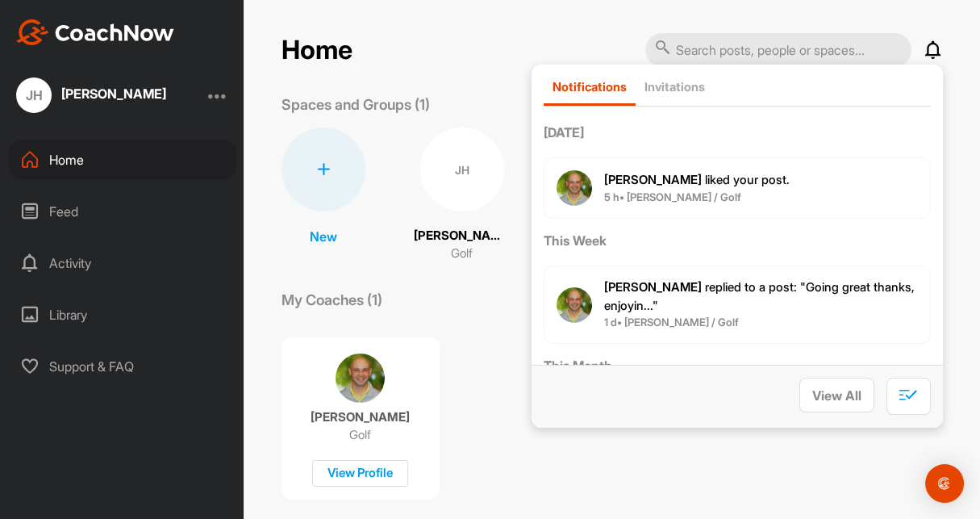 This screenshot has width=980, height=519. Describe the element at coordinates (122, 159) in the screenshot. I see `div: Home` at that location.